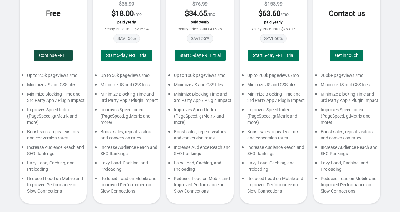 The image size is (400, 212). What do you see at coordinates (126, 77) in the screenshot?
I see `div: Up to 50k pageviews /mo` at bounding box center [126, 77].